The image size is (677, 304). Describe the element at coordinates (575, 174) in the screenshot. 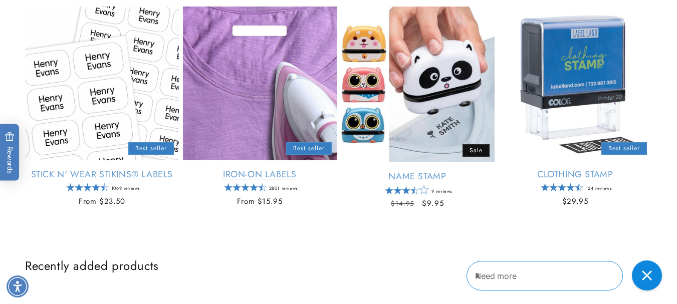

I see `a: Clothing Stamp` at that location.